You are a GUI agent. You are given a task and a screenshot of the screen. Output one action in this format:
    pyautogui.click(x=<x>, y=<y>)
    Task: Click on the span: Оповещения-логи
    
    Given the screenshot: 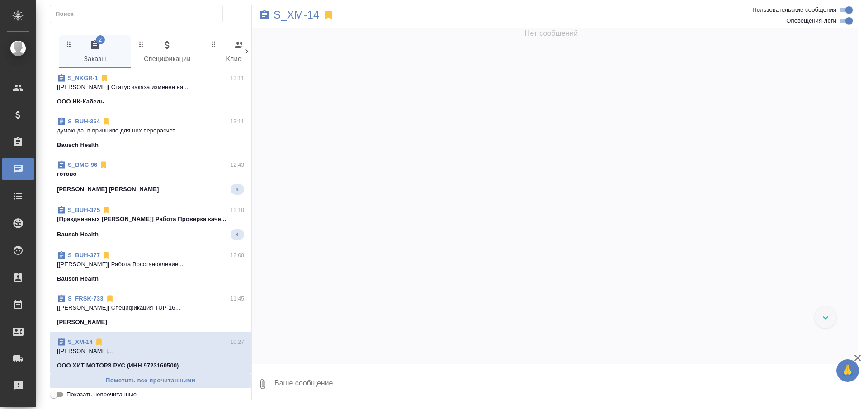 What is the action you would take?
    pyautogui.click(x=811, y=20)
    